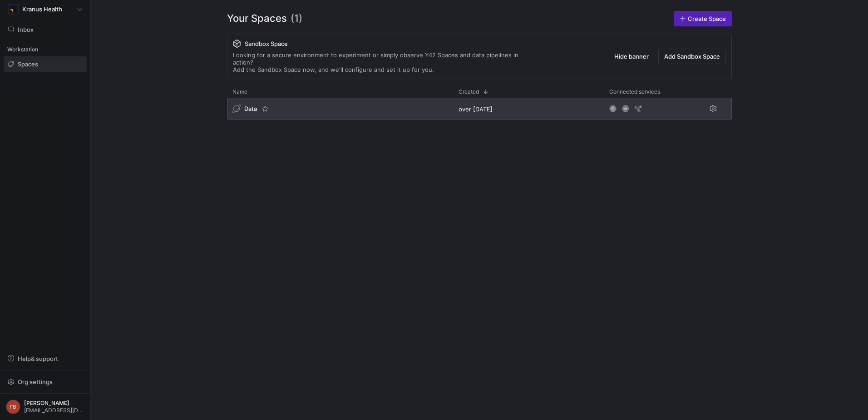 The image size is (868, 420). I want to click on div: Press SPACE to select this row., so click(480, 110).